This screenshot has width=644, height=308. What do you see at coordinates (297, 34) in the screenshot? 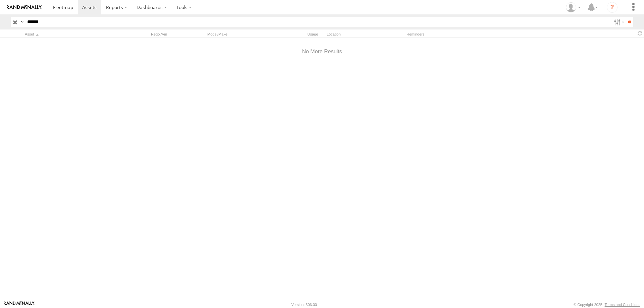
I see `div: Usage` at bounding box center [297, 34].